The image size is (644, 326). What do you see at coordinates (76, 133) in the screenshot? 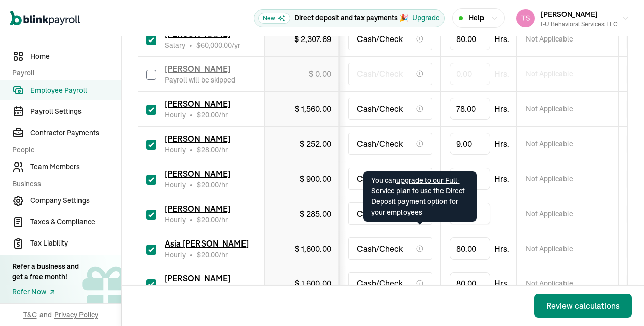
I see `span: Contractor Payments` at bounding box center [76, 133].